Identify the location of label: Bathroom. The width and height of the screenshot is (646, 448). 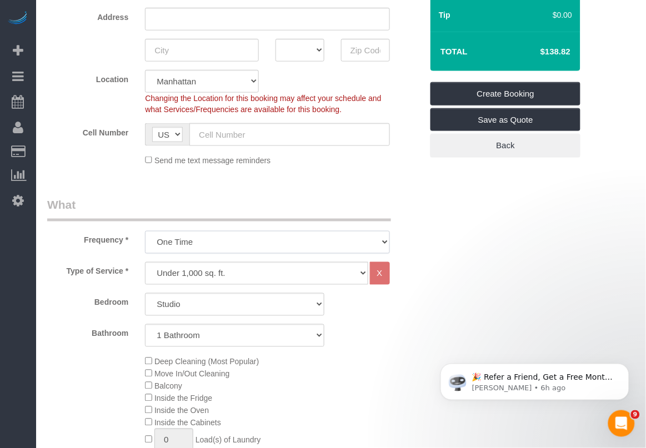
(88, 332).